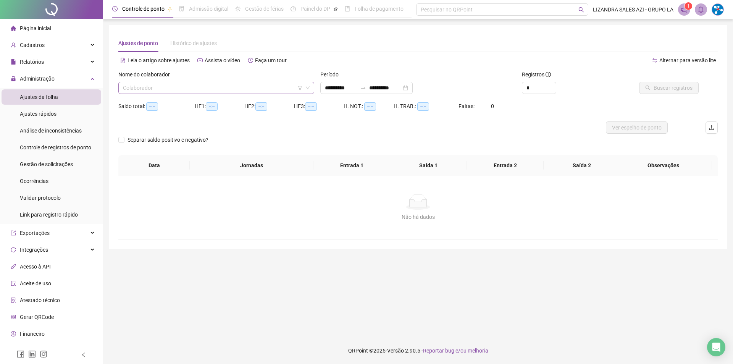 The height and width of the screenshot is (364, 733). I want to click on span: sync, so click(13, 250).